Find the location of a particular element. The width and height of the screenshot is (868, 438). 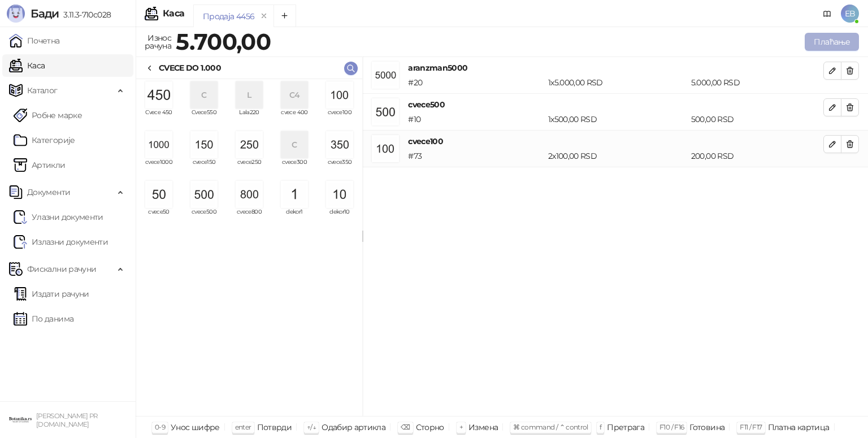

a: Документација is located at coordinates (827, 13).